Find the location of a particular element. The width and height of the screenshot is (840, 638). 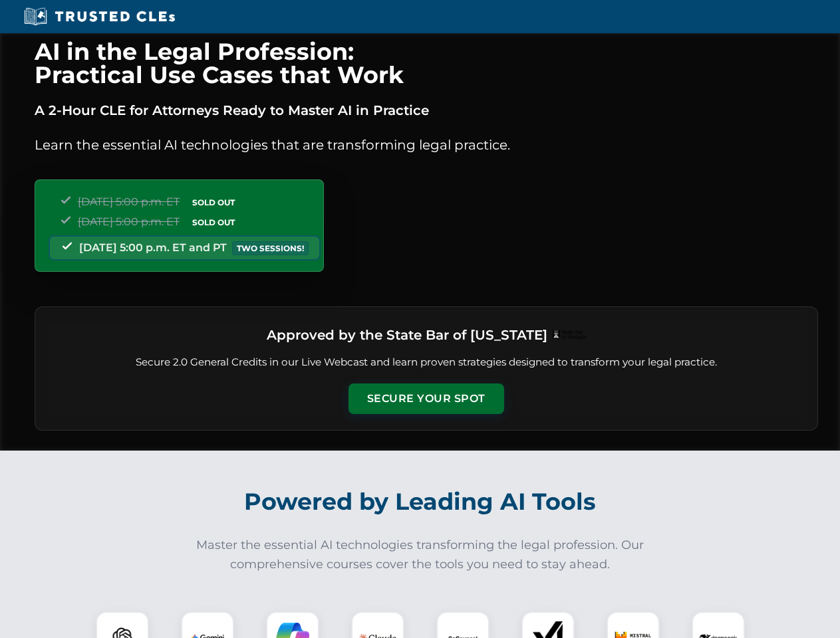

p: Master the essential AI technologies transforming the legal profession. Our comprehensive courses... is located at coordinates (420, 555).